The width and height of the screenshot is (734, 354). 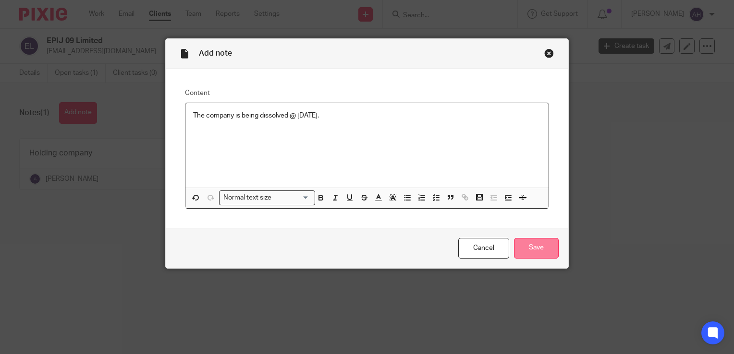 What do you see at coordinates (536, 248) in the screenshot?
I see `input: Save` at bounding box center [536, 248].